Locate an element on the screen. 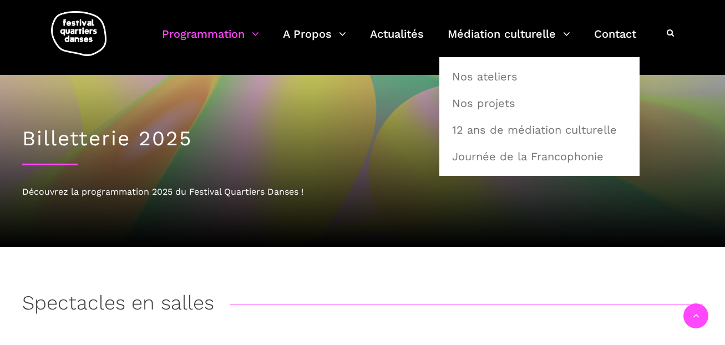 This screenshot has width=725, height=345. h3: Spectacles en salles is located at coordinates (118, 305).